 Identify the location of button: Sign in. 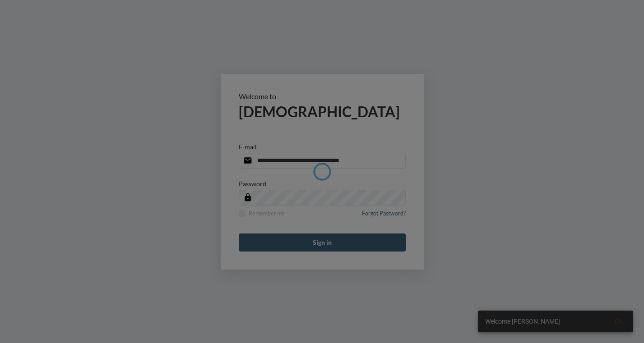
(322, 242).